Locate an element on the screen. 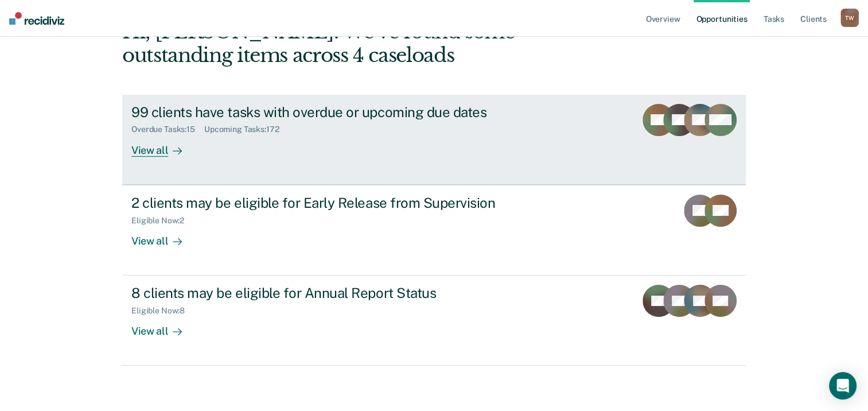  div: Open Intercom Messenger is located at coordinates (843, 386).